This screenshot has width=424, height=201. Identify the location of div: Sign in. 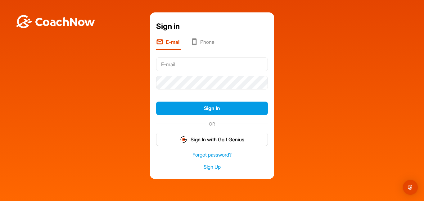
(212, 26).